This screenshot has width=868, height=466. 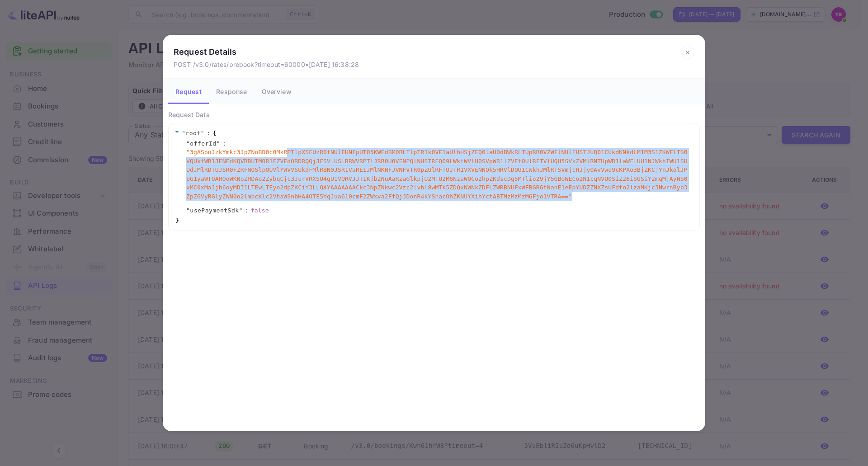 What do you see at coordinates (203, 144) in the screenshot?
I see `span: offerId` at bounding box center [203, 144].